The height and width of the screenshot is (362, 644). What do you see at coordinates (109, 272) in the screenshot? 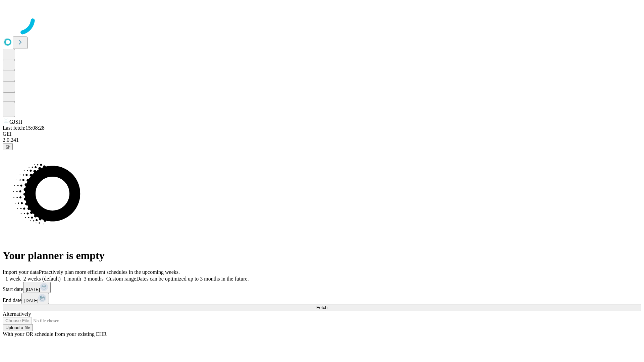
I see `span: Proactively plan more efficient schedules in the upcoming weeks.` at bounding box center [109, 272].